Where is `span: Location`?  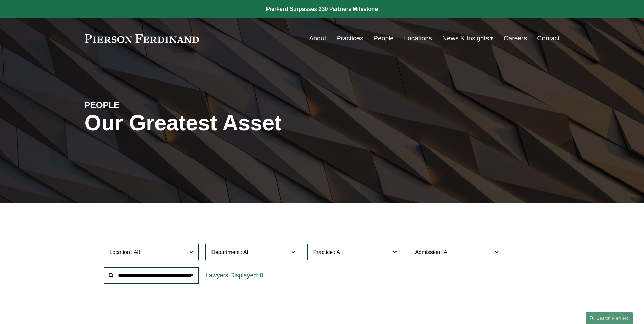
span: Location is located at coordinates (119, 252).